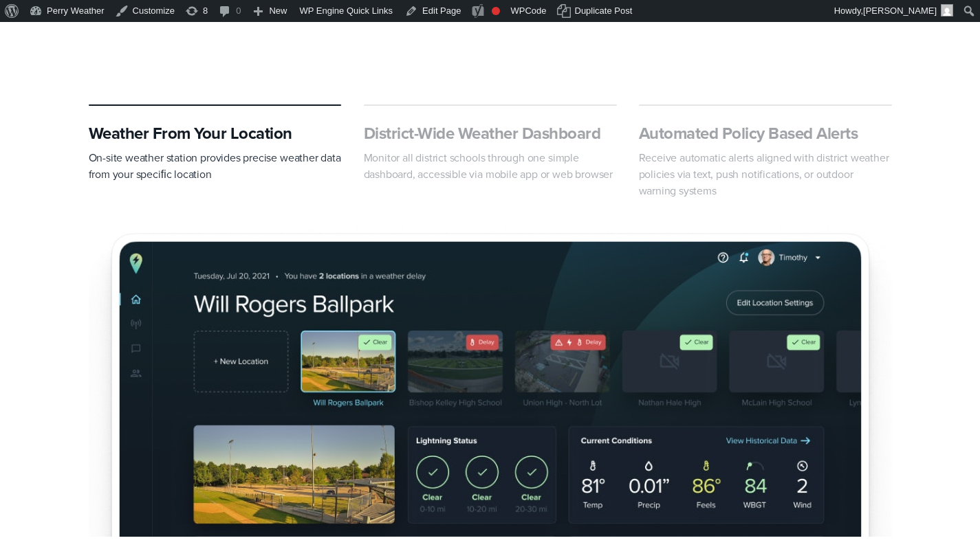  What do you see at coordinates (765, 133) in the screenshot?
I see `h3: Automated Policy Based Alerts` at bounding box center [765, 133].